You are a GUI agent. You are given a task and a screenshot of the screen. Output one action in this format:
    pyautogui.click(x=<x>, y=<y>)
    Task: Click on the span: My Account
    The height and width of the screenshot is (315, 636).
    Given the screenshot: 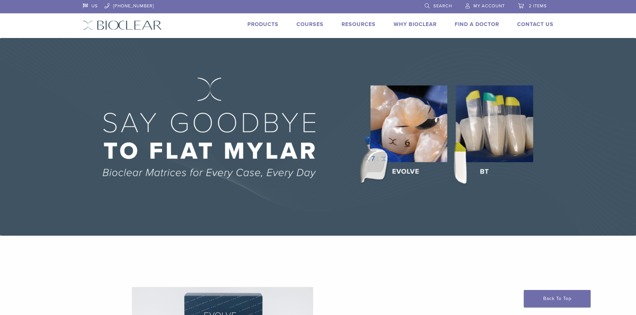 What is the action you would take?
    pyautogui.click(x=489, y=6)
    